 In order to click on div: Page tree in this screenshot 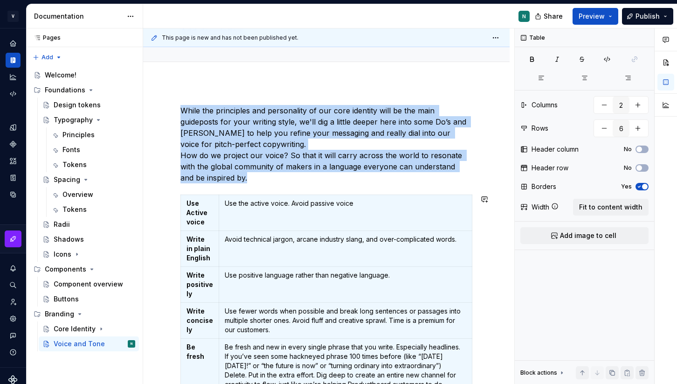, I will do `click(84, 209)`.